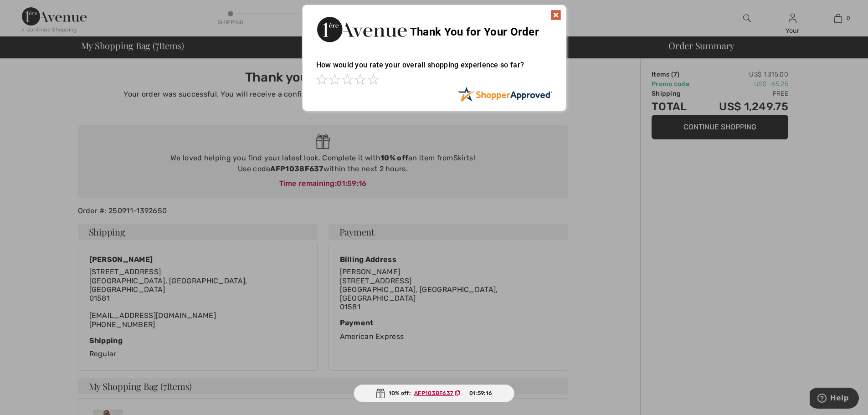 The image size is (868, 415). I want to click on img: Gift.svg, so click(381, 393).